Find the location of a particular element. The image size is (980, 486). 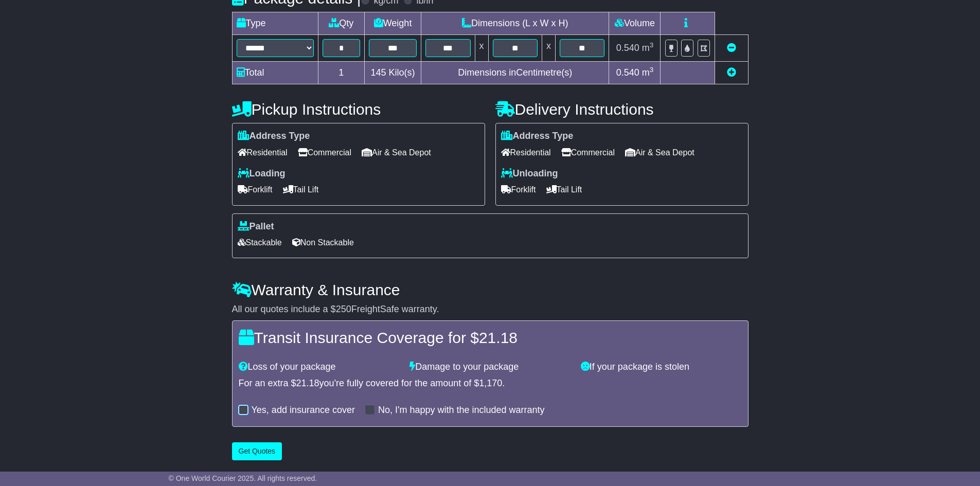

div: All our quotes include a $ FreightSafe warranty. is located at coordinates (490, 310).